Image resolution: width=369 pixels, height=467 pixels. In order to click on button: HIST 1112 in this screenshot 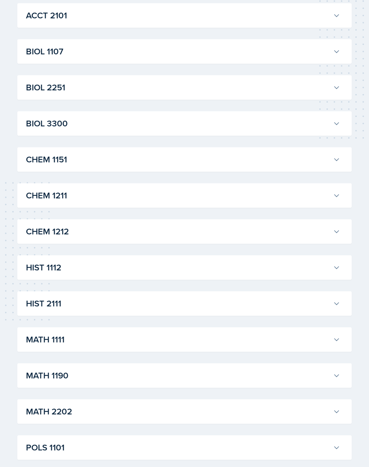, I will do `click(183, 268)`.